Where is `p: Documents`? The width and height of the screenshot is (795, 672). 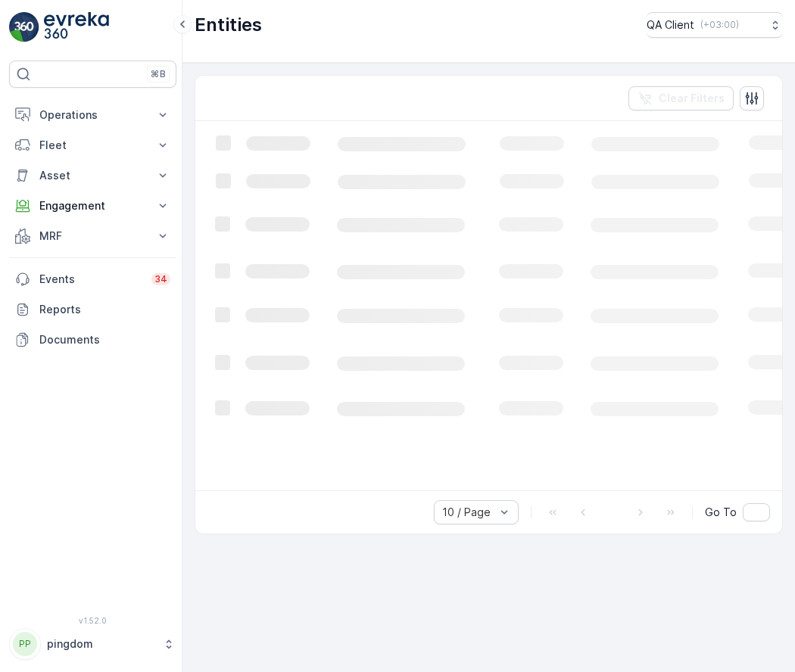
p: Documents is located at coordinates (104, 340).